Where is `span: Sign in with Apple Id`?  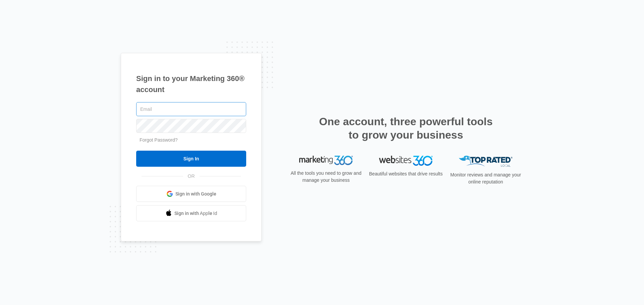 span: Sign in with Apple Id is located at coordinates (196, 213).